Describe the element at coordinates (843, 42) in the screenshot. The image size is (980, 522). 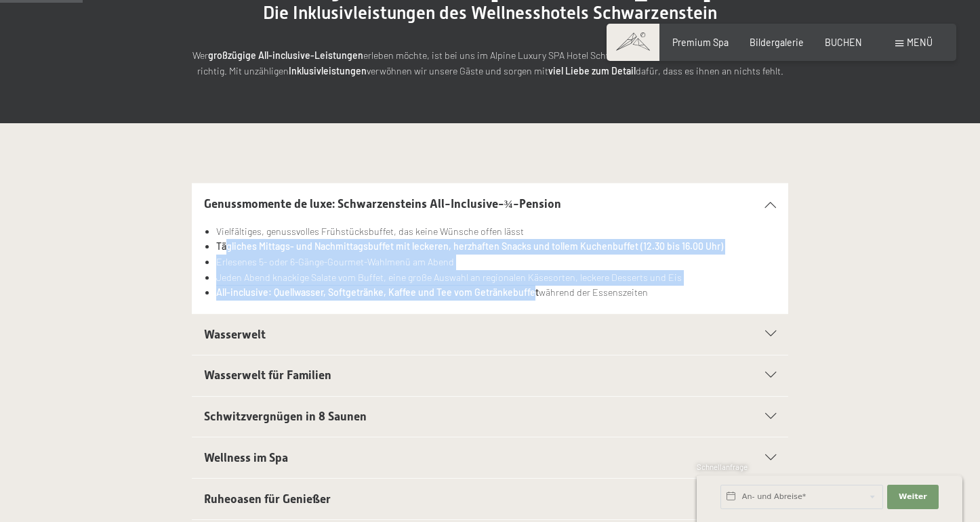
I see `span: BUCHEN` at that location.